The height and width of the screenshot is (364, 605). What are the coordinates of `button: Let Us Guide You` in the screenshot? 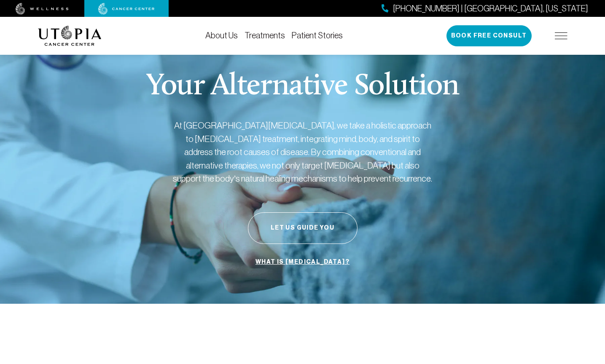 It's located at (303, 228).